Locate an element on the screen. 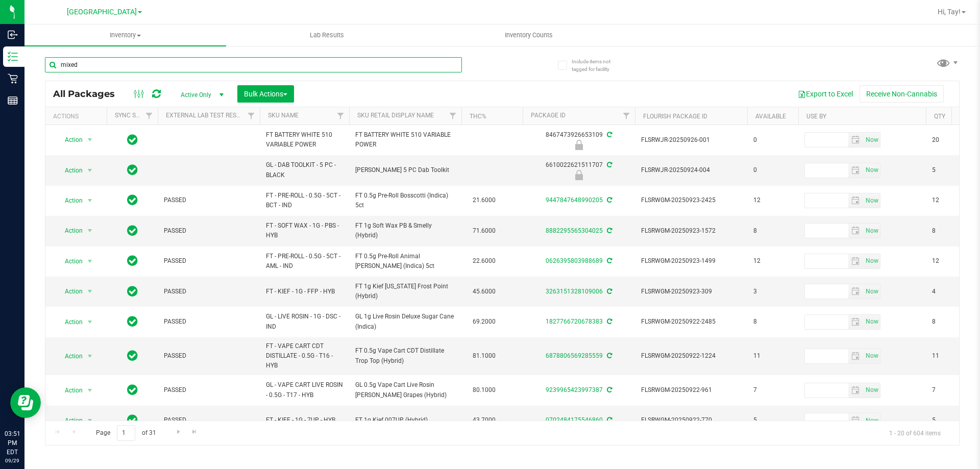  inline-svg: Retail is located at coordinates (13, 79).